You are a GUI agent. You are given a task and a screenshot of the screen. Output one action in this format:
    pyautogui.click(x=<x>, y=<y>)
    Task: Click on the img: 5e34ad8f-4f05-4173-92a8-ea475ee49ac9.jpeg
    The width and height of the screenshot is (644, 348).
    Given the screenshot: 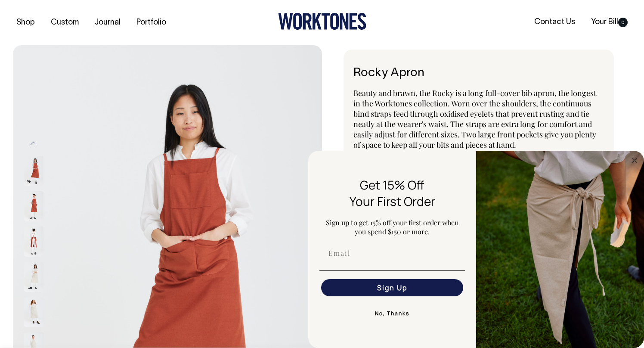 What is the action you would take?
    pyautogui.click(x=560, y=249)
    